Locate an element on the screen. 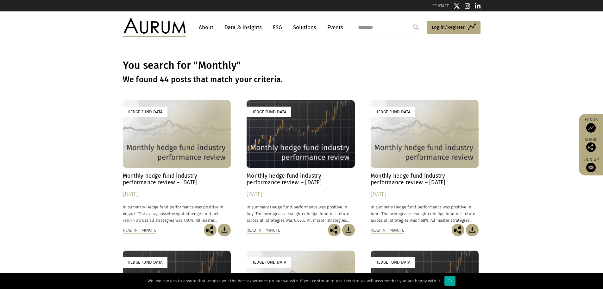 The height and width of the screenshot is (289, 603). a: CONTACT is located at coordinates (441, 6).